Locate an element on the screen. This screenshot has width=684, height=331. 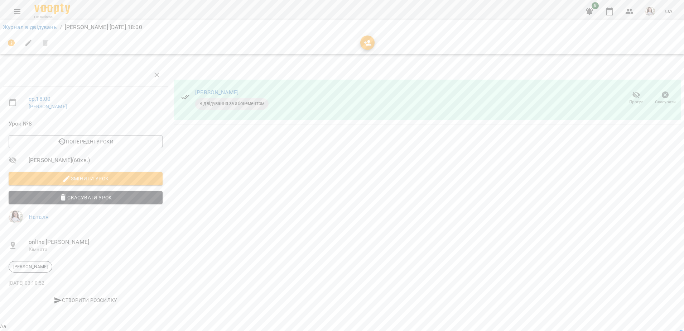
span: Урок №8 is located at coordinates (86, 124).